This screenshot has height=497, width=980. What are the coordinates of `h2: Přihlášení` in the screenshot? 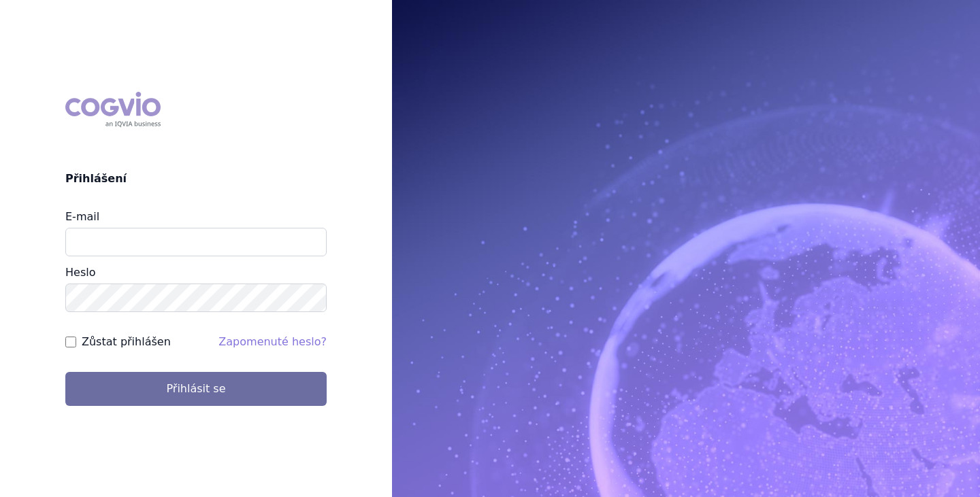 It's located at (196, 179).